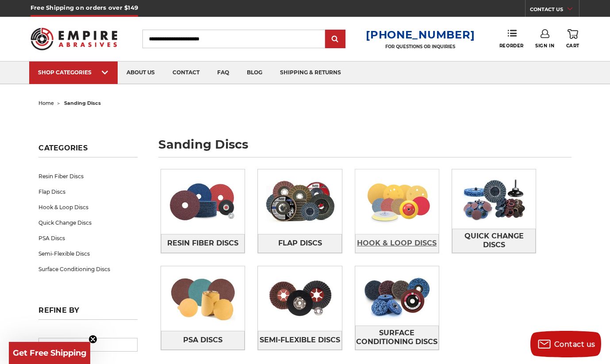 Image resolution: width=610 pixels, height=364 pixels. I want to click on a: faq, so click(223, 72).